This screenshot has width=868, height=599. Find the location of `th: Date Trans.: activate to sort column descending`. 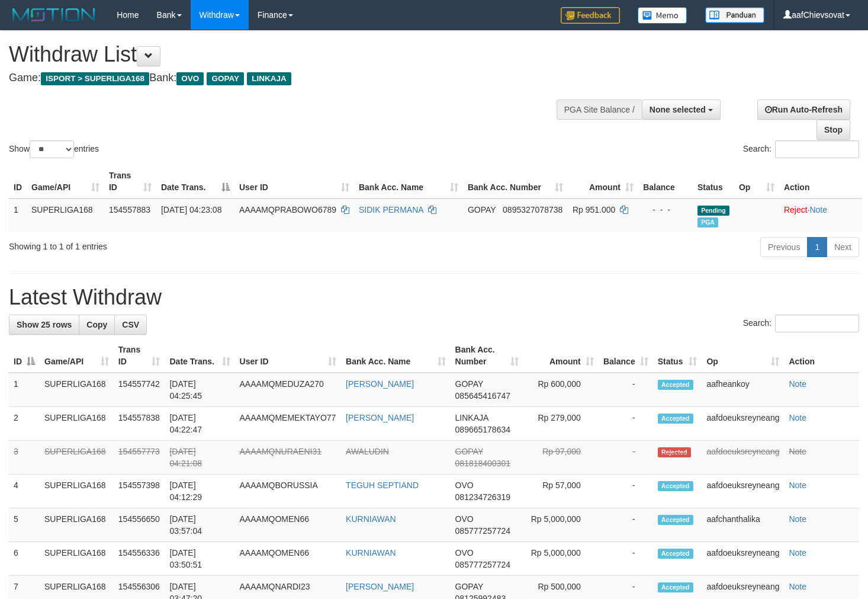

th: Date Trans.: activate to sort column descending is located at coordinates (196, 181).